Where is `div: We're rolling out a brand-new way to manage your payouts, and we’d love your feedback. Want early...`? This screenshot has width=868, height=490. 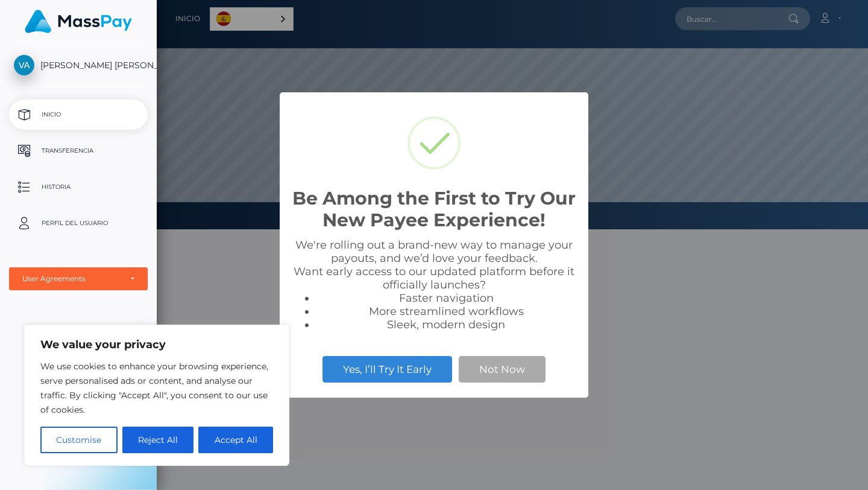 div: We're rolling out a brand-new way to manage your payouts, and we’d love your feedback. Want early... is located at coordinates (434, 285).